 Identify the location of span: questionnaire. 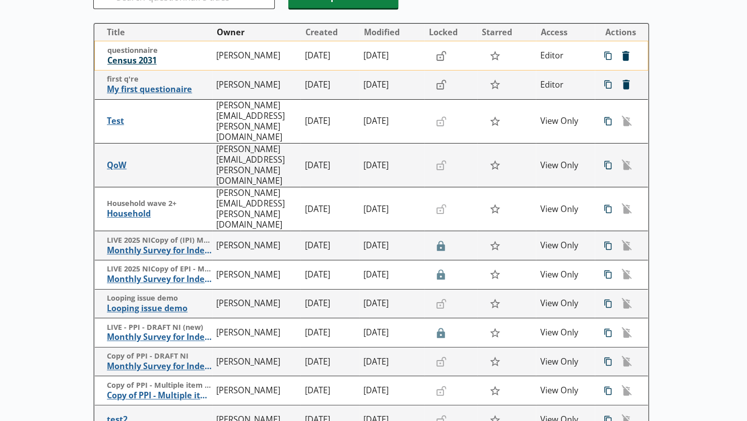
(160, 50).